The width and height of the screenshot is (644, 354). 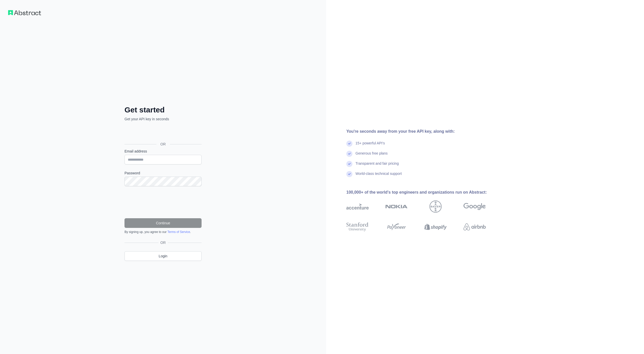 I want to click on div: By signing up, you agree to our ., so click(x=163, y=232).